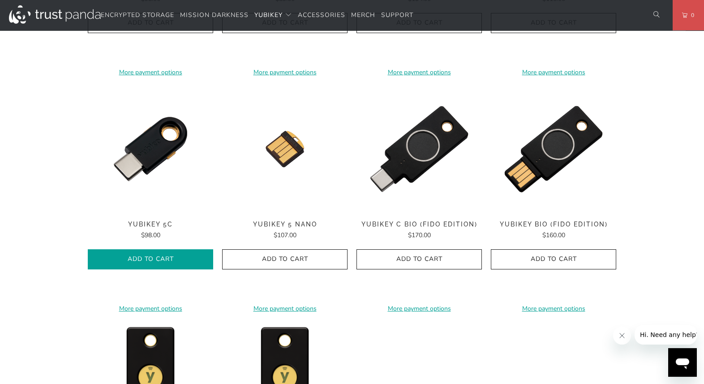  What do you see at coordinates (322, 15) in the screenshot?
I see `span: Accessories` at bounding box center [322, 15].